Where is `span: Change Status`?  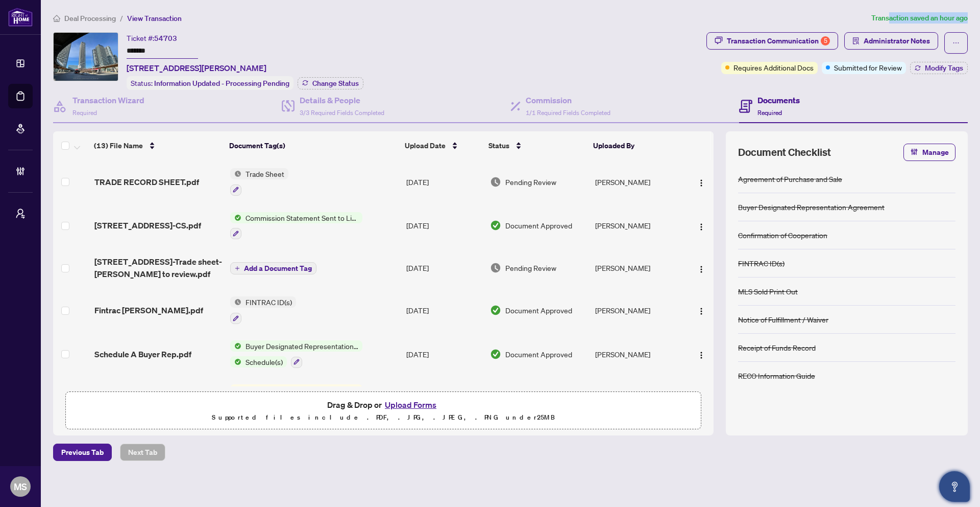 span: Change Status is located at coordinates (336, 84).